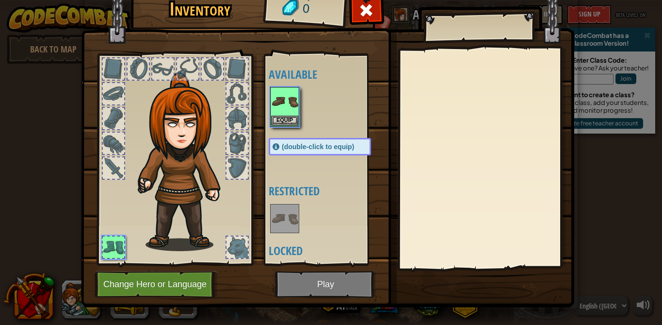 This screenshot has width=662, height=325. I want to click on h4: Restricted, so click(329, 191).